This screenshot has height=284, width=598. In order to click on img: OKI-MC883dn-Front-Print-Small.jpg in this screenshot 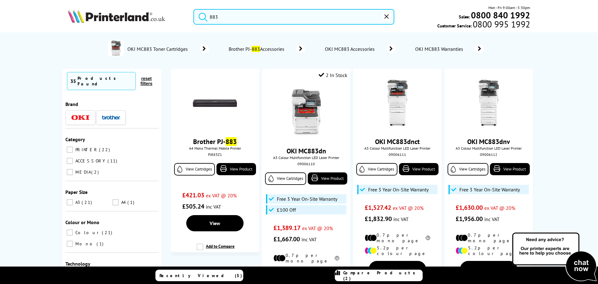, I will do `click(306, 112)`.